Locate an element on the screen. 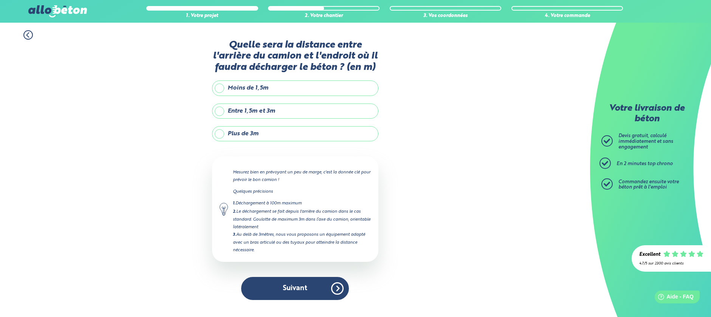  div: 1. Votre projet is located at coordinates (202, 16).